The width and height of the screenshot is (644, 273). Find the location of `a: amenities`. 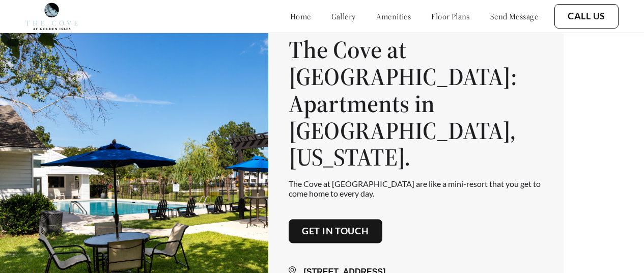

a: amenities is located at coordinates (393, 16).